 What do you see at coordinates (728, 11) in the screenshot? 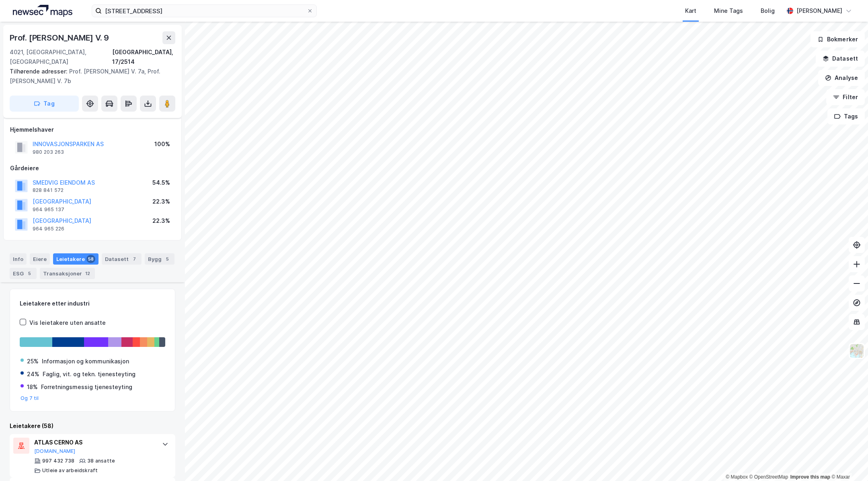
I see `div: Mine Tags` at bounding box center [728, 11].